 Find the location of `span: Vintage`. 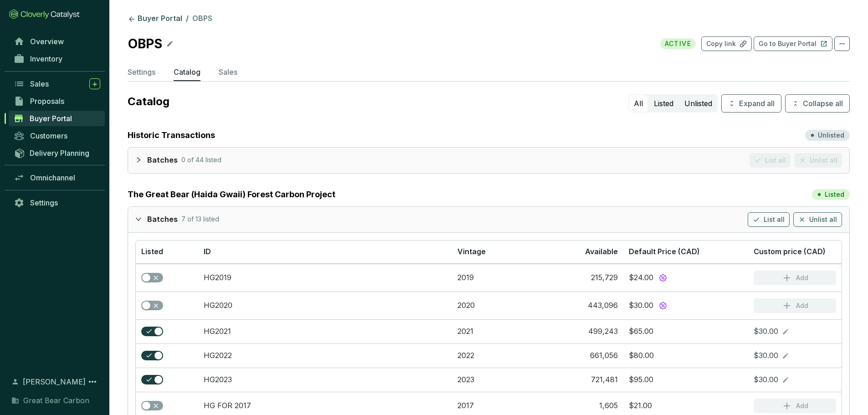

span: Vintage is located at coordinates (471, 251).